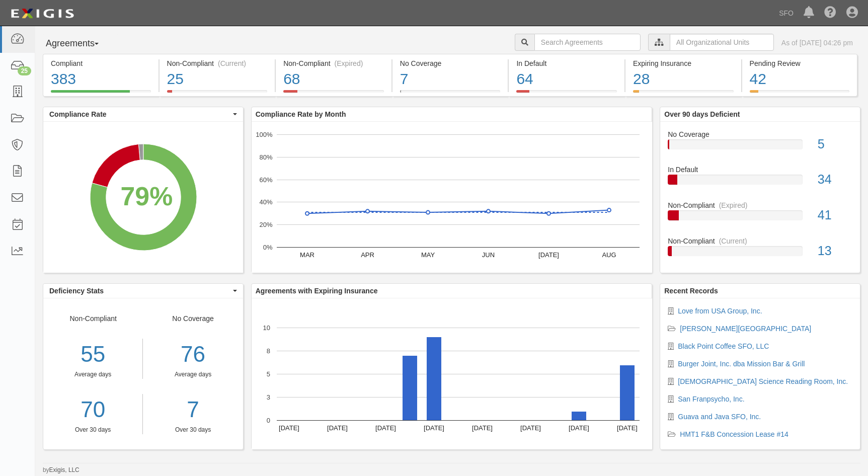 This screenshot has width=868, height=476. What do you see at coordinates (143, 114) in the screenshot?
I see `button: Compliance Rate` at bounding box center [143, 114].